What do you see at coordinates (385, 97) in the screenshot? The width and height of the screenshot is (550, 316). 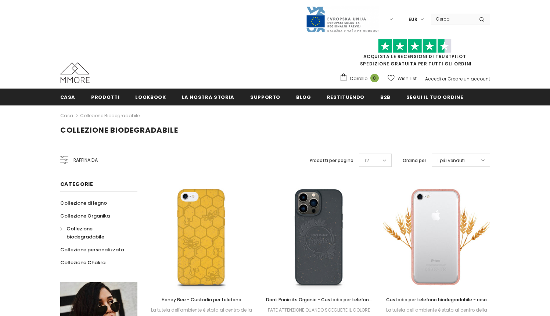 I see `span: B2B` at bounding box center [385, 97].